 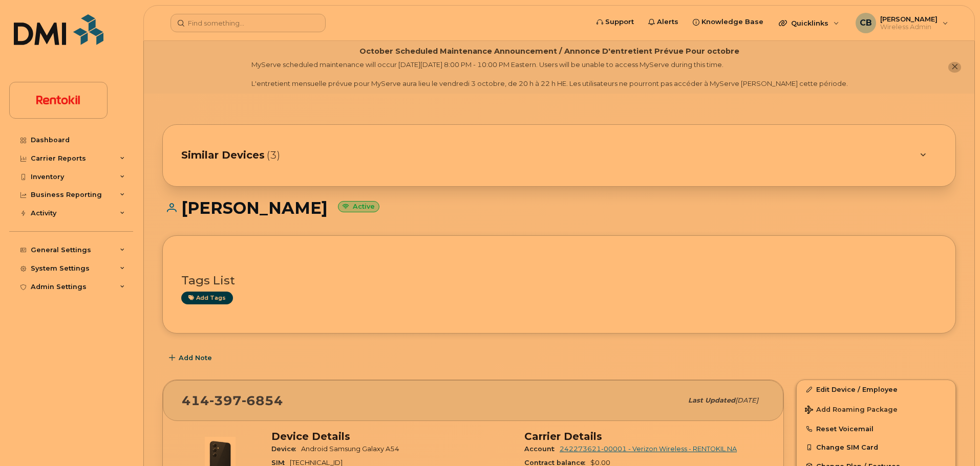 I want to click on div: October Scheduled Maintenance Announcement / Annonce D'entretient Prévue Pour octobre, so click(x=549, y=51).